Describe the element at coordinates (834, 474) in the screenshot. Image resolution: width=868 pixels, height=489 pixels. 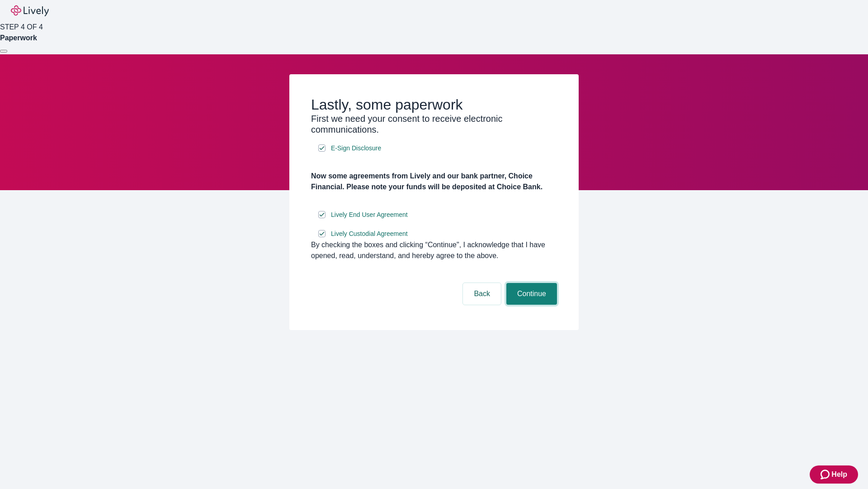
I see `button: Zendesk support iconHelp` at that location.